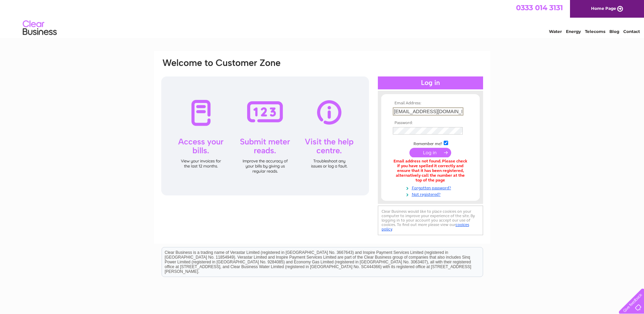 The width and height of the screenshot is (644, 314). I want to click on a: Not registered?, so click(431, 193).